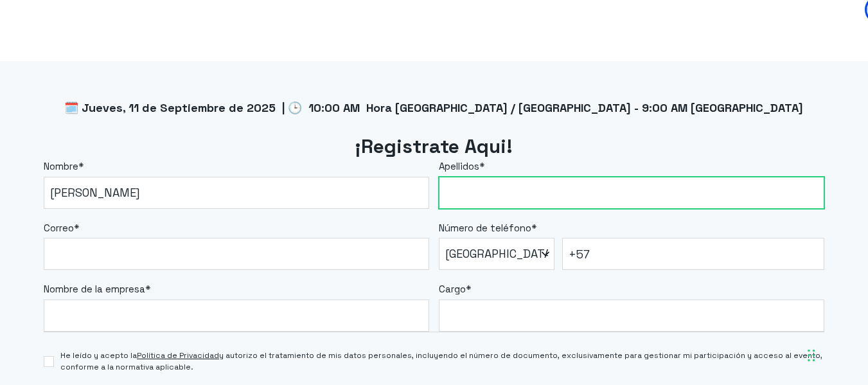  What do you see at coordinates (442, 362) in the screenshot?
I see `span: He leído y acepto la y autorizo el tratamiento de mis datos personales, incluyendo el número de d...` at bounding box center [442, 362].